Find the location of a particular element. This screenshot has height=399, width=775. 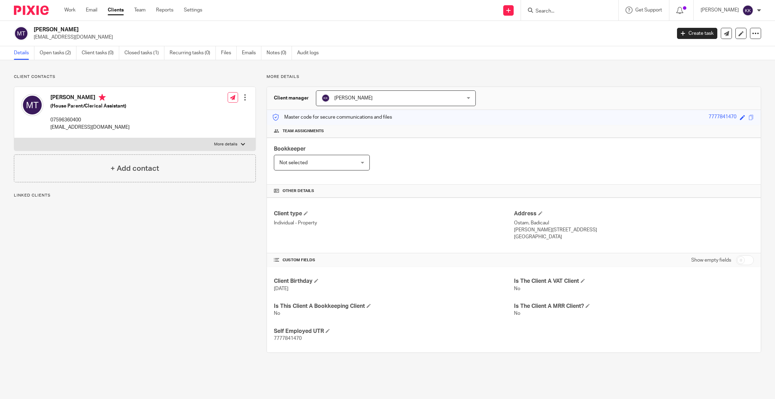

label: Show empty fields is located at coordinates (711, 260).